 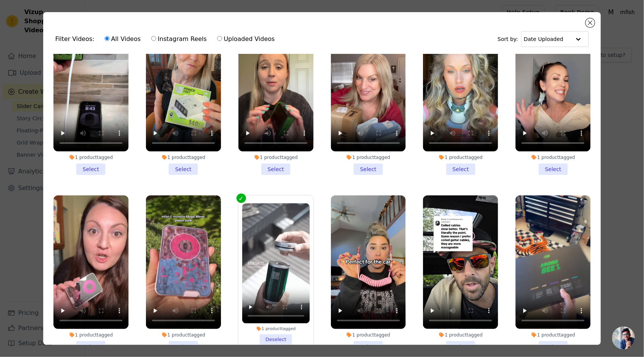 I want to click on div: Sort by:, so click(x=543, y=39).